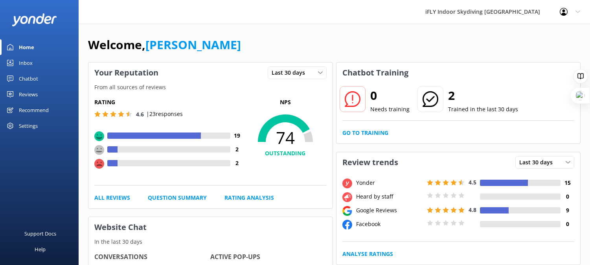  What do you see at coordinates (472, 209) in the screenshot?
I see `span: 4.8` at bounding box center [472, 209].